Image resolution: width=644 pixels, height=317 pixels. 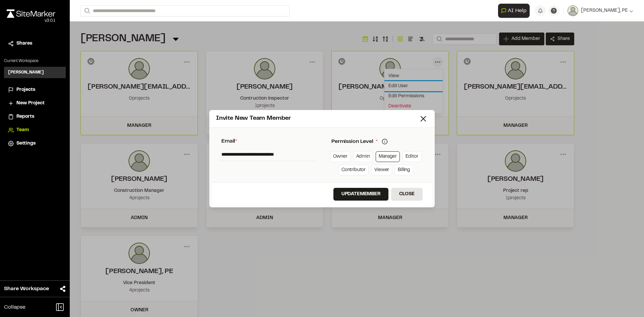 What do you see at coordinates (514, 11) in the screenshot?
I see `button: Open AI Assistant` at bounding box center [514, 11].